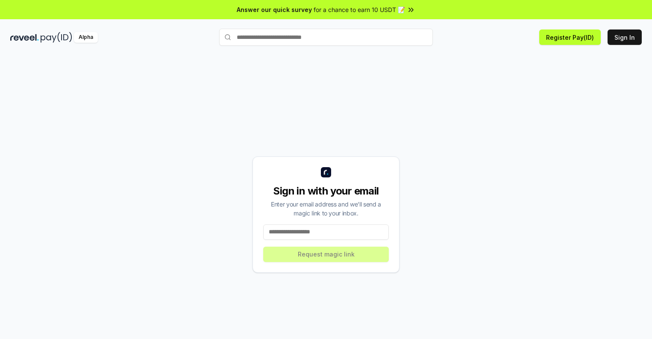 The height and width of the screenshot is (339, 652). I want to click on img: pay_id, so click(56, 37).